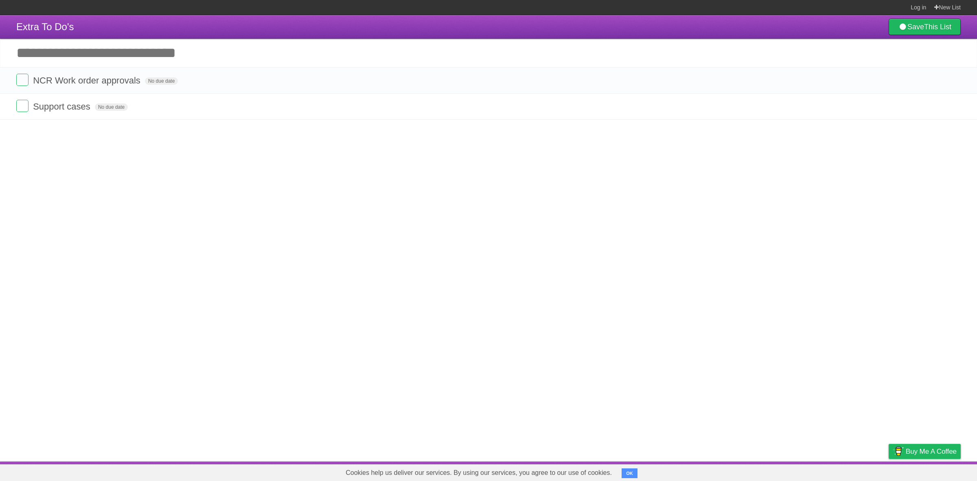 Image resolution: width=977 pixels, height=481 pixels. What do you see at coordinates (45, 26) in the screenshot?
I see `span: Extra To Do's` at bounding box center [45, 26].